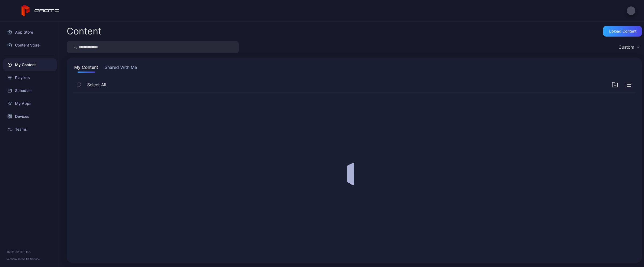 The image size is (644, 267). I want to click on button: Custom, so click(629, 47).